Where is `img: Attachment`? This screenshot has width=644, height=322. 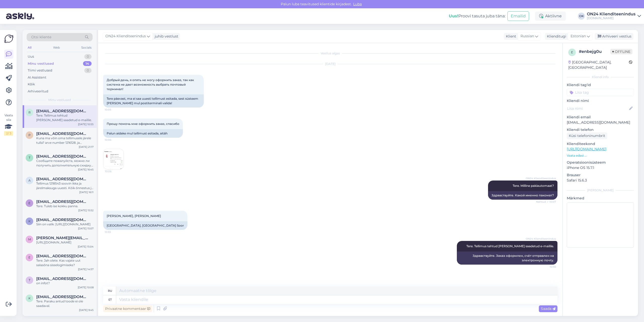 img: Attachment is located at coordinates (113, 159).